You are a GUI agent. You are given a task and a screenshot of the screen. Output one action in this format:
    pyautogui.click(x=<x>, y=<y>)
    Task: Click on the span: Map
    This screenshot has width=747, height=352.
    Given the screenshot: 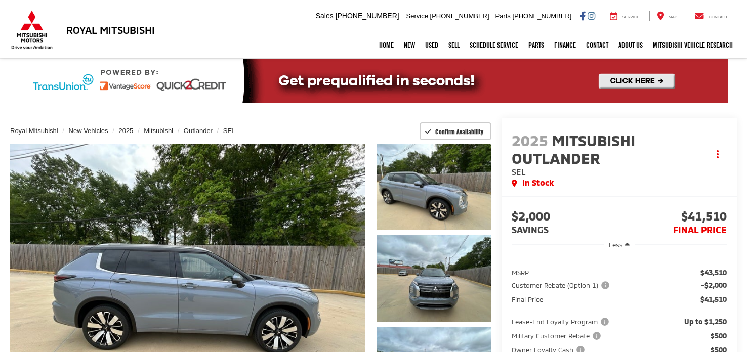 What is the action you would take?
    pyautogui.click(x=673, y=17)
    